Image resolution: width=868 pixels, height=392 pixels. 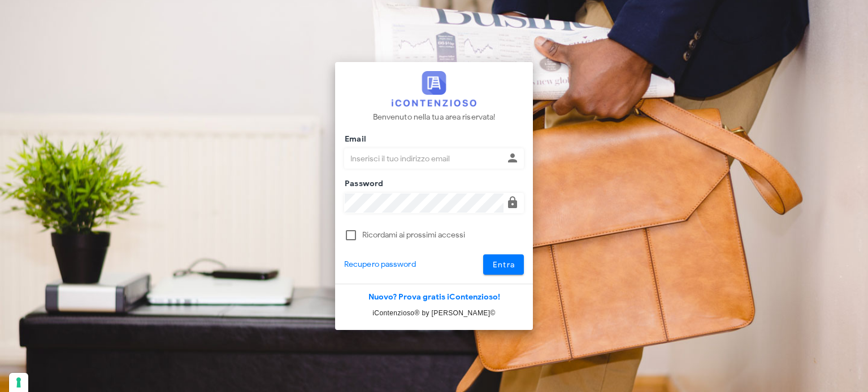 What do you see at coordinates (434, 117) in the screenshot?
I see `p: Benvenuto nella tua area riservata!` at bounding box center [434, 117].